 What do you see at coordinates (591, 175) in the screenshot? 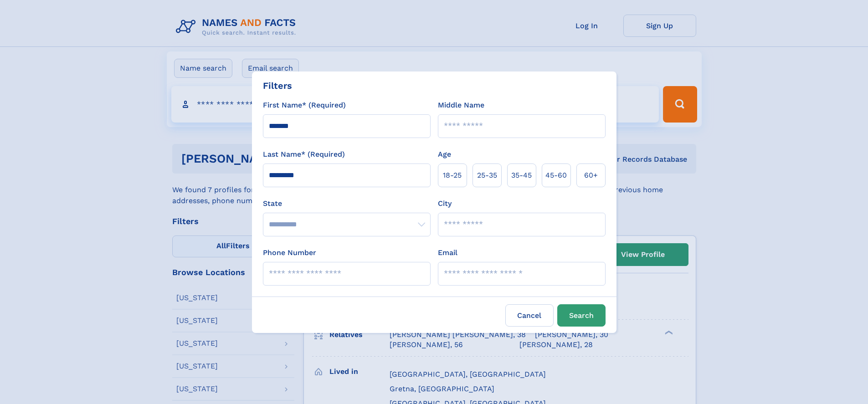
I see `span: 60+` at bounding box center [591, 175].